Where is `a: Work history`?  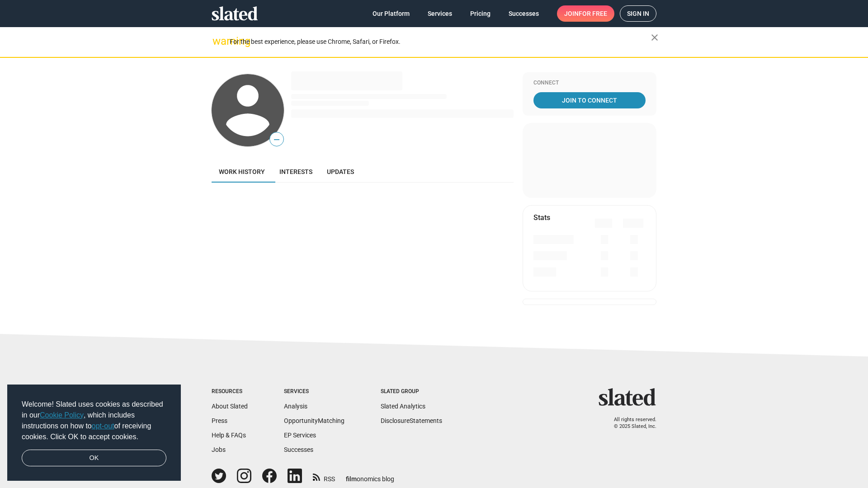 a: Work history is located at coordinates (242, 172).